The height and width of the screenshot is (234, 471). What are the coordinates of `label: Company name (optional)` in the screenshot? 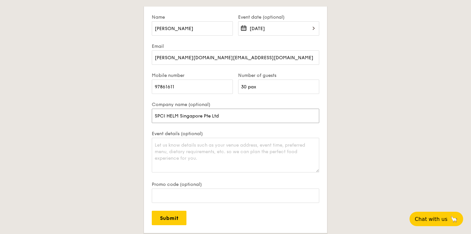 It's located at (236, 104).